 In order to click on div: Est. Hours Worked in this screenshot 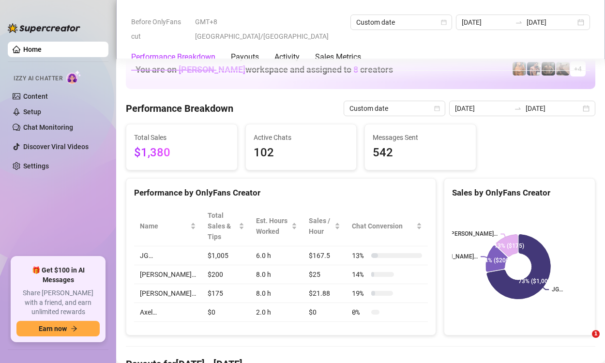, I will do `click(273, 226)`.